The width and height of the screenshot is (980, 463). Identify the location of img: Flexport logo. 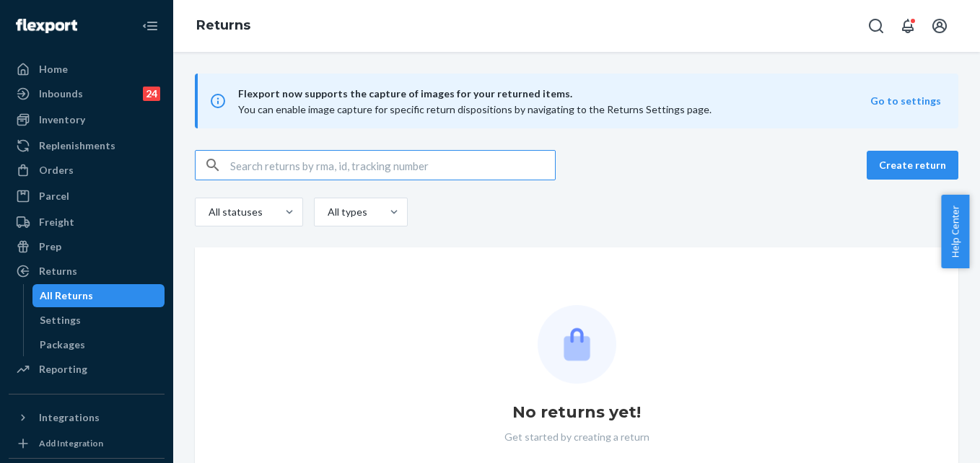
(46, 26).